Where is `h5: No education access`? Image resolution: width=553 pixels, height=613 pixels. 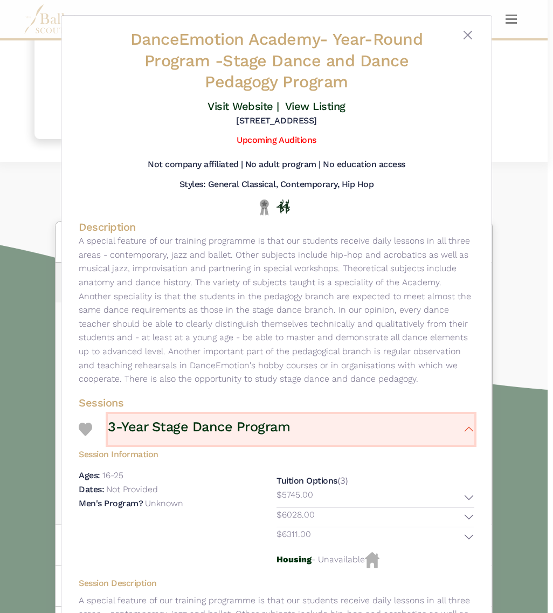 h5: No education access is located at coordinates (364, 164).